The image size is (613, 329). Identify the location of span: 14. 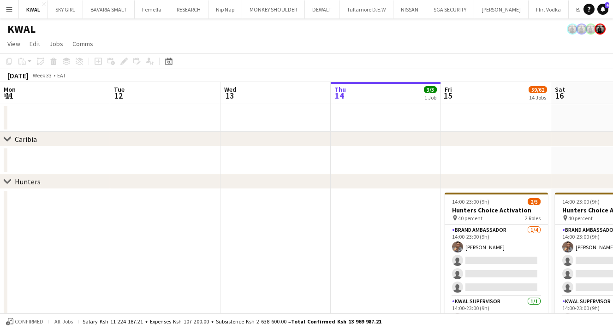
(339, 95).